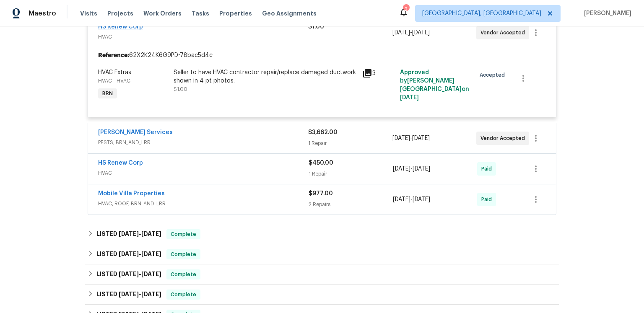  I want to click on span: HVAC, ROOF, BRN_AND_LRR, so click(203, 204).